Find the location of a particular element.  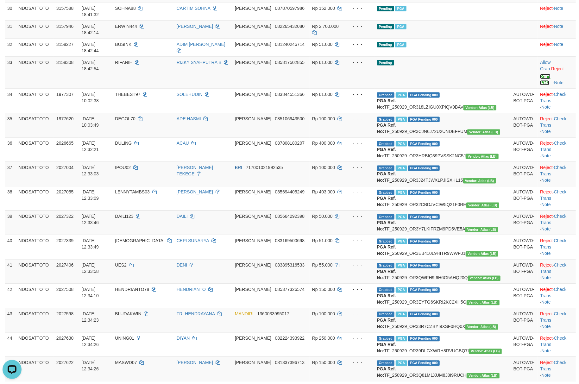

span: Copy 087870597986 to clipboard is located at coordinates (290, 8).